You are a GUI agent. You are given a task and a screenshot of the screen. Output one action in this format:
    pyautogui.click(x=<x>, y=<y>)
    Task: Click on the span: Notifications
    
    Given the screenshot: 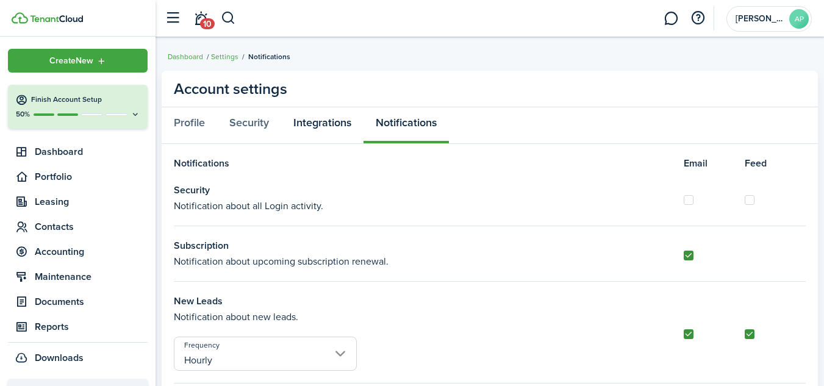 What is the action you would take?
    pyautogui.click(x=269, y=57)
    